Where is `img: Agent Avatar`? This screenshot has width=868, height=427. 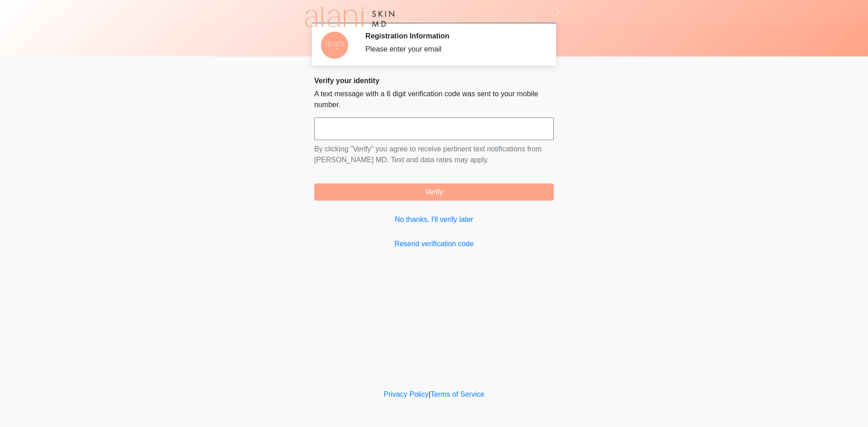
img: Agent Avatar is located at coordinates (335, 45).